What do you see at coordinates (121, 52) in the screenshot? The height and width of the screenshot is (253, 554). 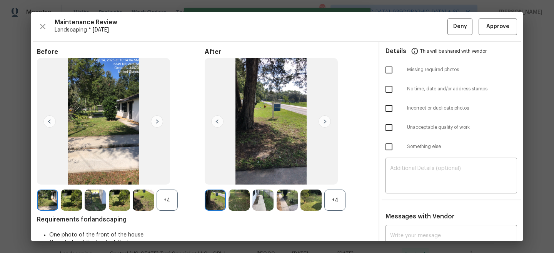 I see `span: Before` at bounding box center [121, 52].